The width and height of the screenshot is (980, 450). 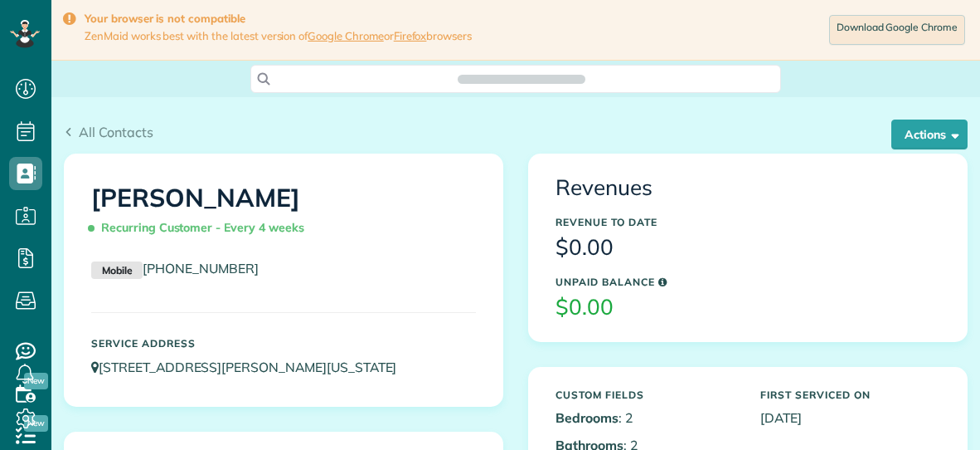 I want to click on a: Firefox, so click(x=411, y=36).